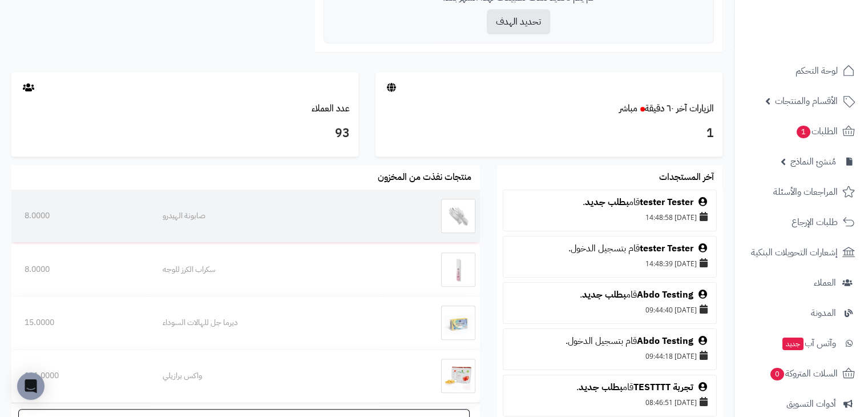 This screenshot has height=417, width=868. What do you see at coordinates (686, 177) in the screenshot?
I see `h3: آخر المستجدات` at bounding box center [686, 177].